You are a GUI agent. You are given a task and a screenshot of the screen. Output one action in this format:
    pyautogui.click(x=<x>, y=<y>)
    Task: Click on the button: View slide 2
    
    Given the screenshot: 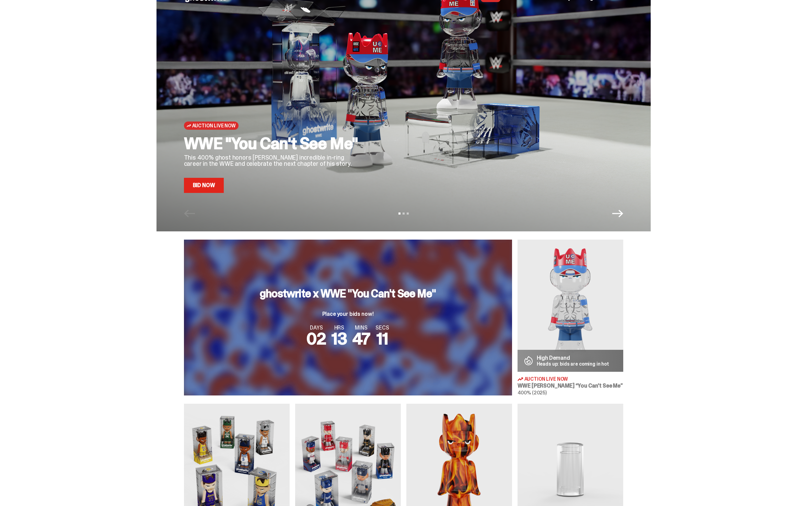 What is the action you would take?
    pyautogui.click(x=404, y=214)
    